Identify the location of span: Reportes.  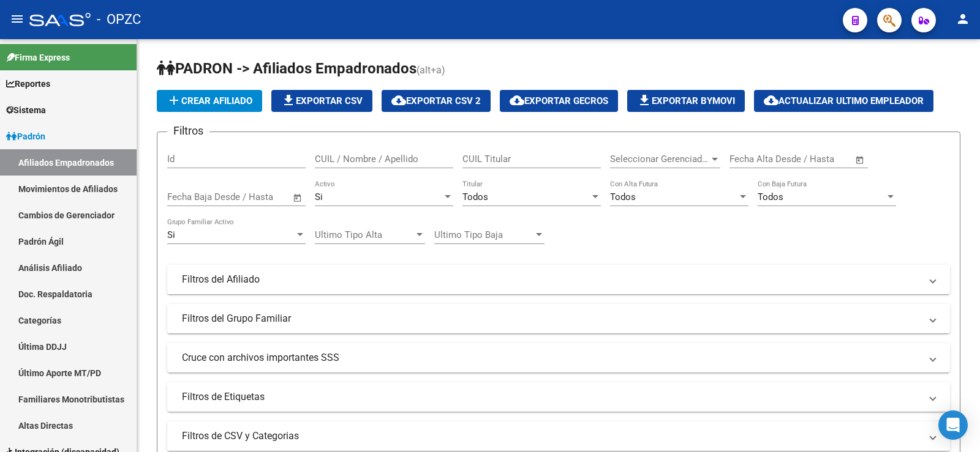
(28, 84).